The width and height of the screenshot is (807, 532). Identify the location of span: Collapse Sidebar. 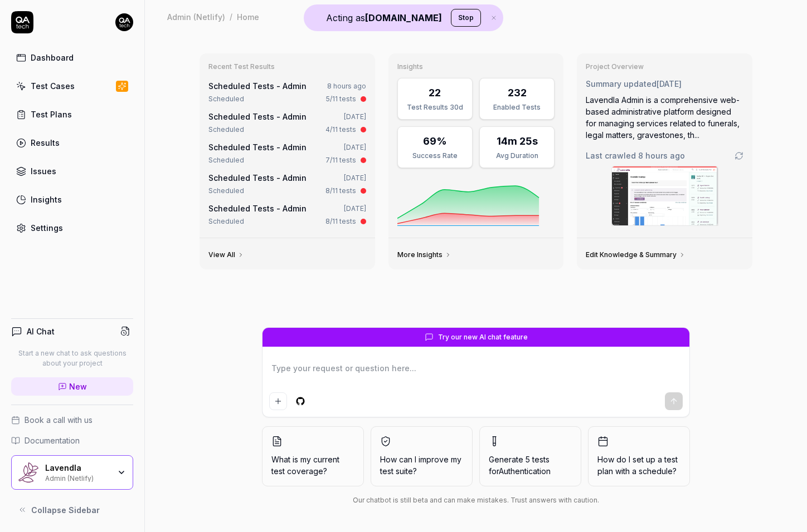
(65, 510).